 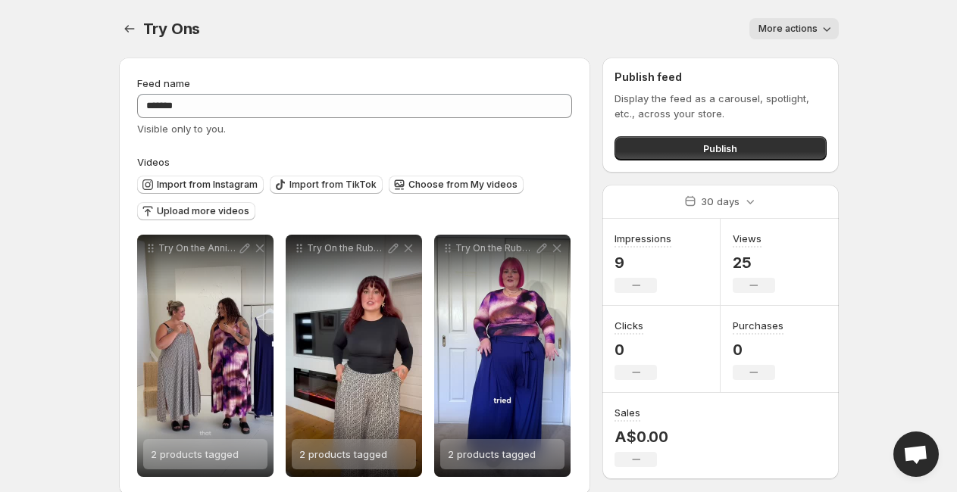 I want to click on span: Choose from My videos, so click(x=463, y=185).